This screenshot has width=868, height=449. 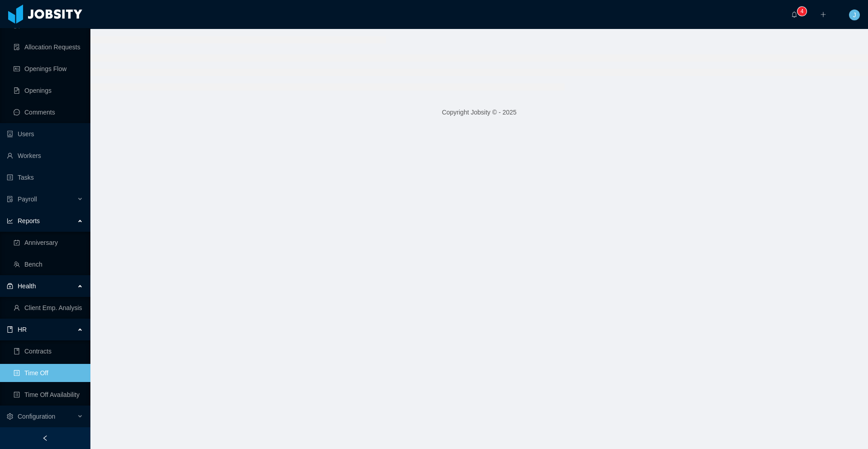 What do you see at coordinates (854, 15) in the screenshot?
I see `span: J` at bounding box center [854, 15].